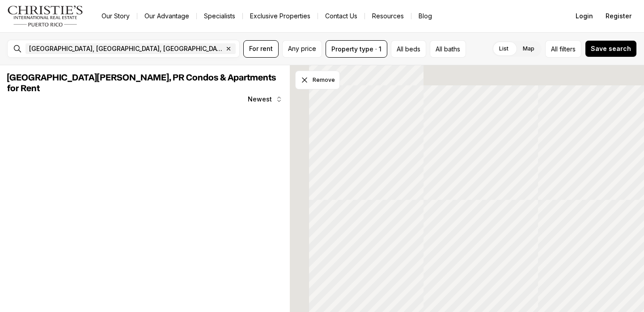 Image resolution: width=644 pixels, height=312 pixels. What do you see at coordinates (167, 16) in the screenshot?
I see `a: Our Advantage` at bounding box center [167, 16].